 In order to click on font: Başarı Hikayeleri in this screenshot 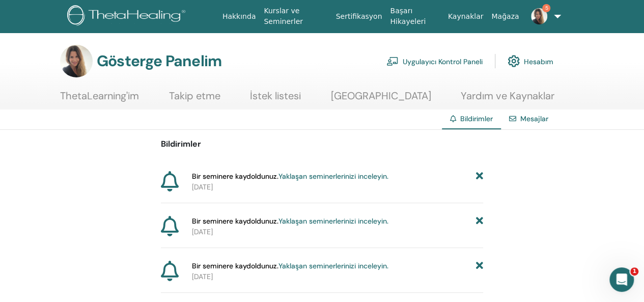, I will do `click(408, 16)`.